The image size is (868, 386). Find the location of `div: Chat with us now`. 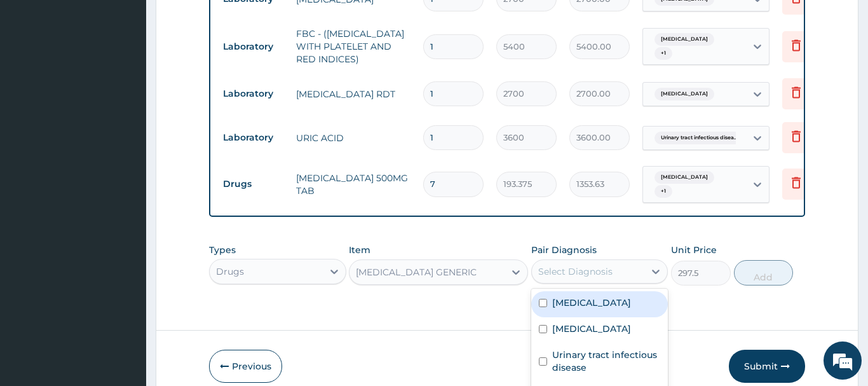

div: Chat with us now is located at coordinates (139, 79).